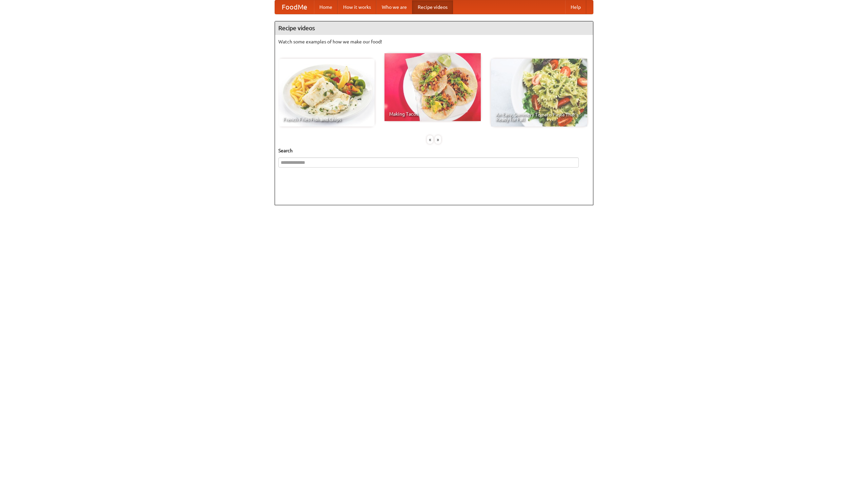 The width and height of the screenshot is (868, 480). What do you see at coordinates (539, 117) in the screenshot?
I see `span: An Easy, Summery Tomato Pasta That's Ready for Fall` at bounding box center [539, 117].